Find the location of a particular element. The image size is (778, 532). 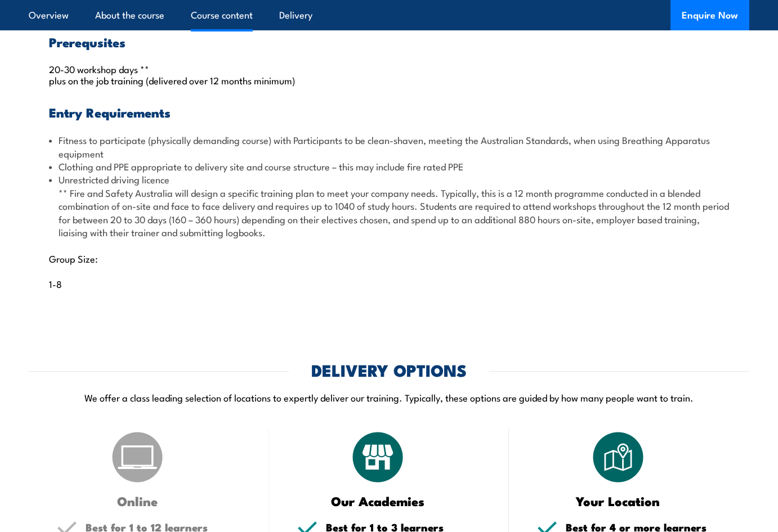

p: 20-30 workshop days ** plus on the job training (delivered over 12 months minimum) is located at coordinates (389, 74).